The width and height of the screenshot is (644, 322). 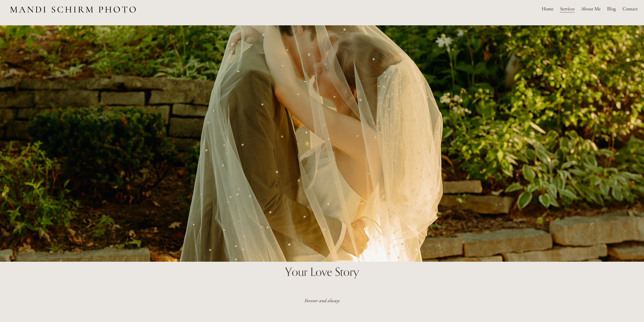 I want to click on span: Services, so click(x=568, y=9).